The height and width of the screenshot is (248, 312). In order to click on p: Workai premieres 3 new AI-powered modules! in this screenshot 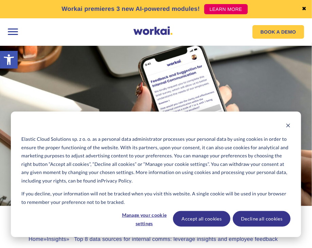, I will do `click(130, 9)`.